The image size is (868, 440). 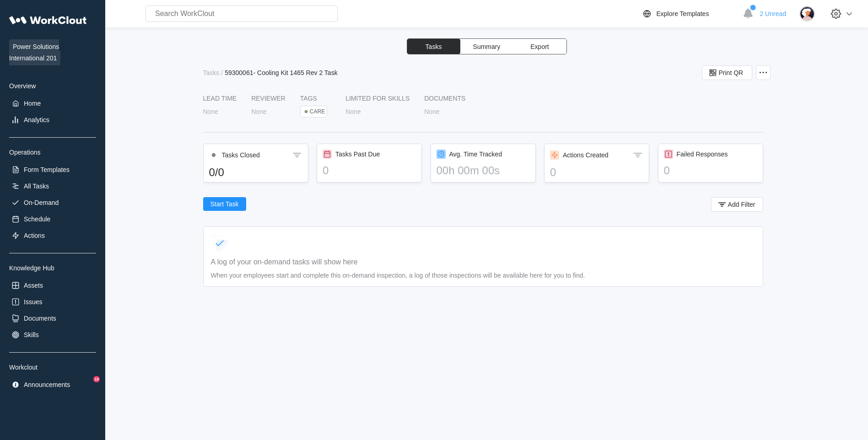 What do you see at coordinates (53, 385) in the screenshot?
I see `a: Announcements` at bounding box center [53, 385].